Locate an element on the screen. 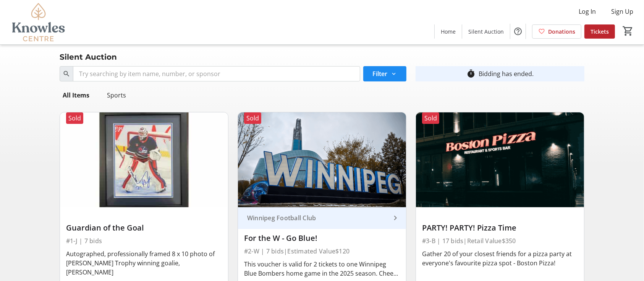 The image size is (644, 281). div: PARTY! PARTY! Pizza Time is located at coordinates (499, 228).